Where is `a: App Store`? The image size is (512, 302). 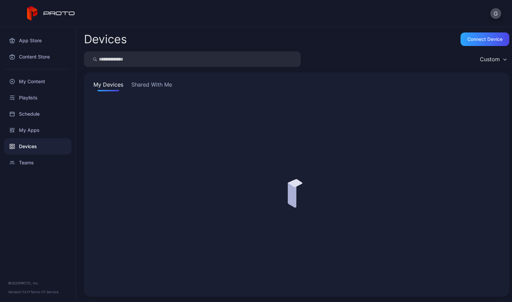 a: App Store is located at coordinates (38, 41).